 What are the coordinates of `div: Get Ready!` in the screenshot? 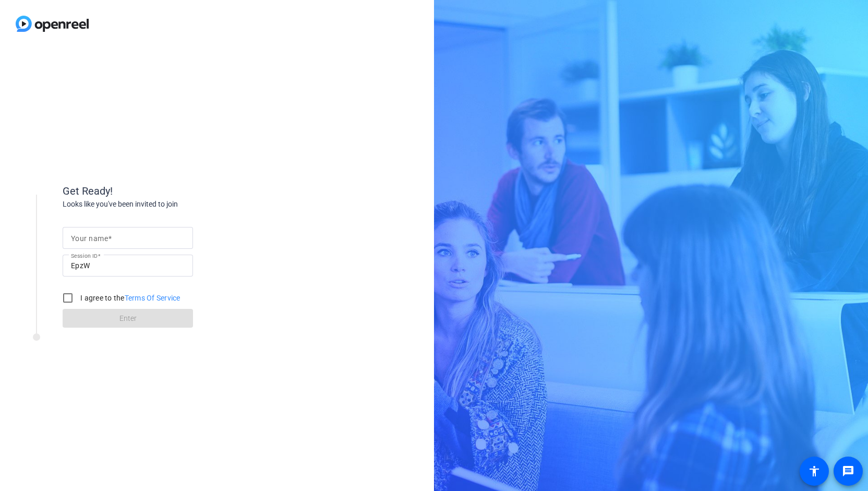 It's located at (167, 191).